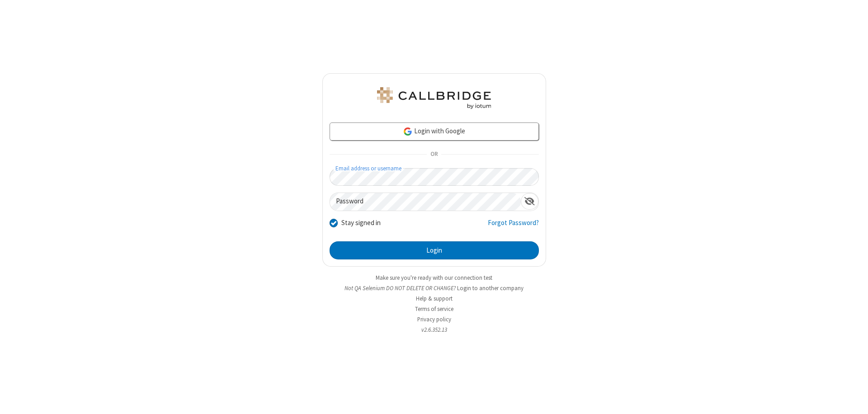 The image size is (868, 414). What do you see at coordinates (434, 309) in the screenshot?
I see `a: Terms of service` at bounding box center [434, 309].